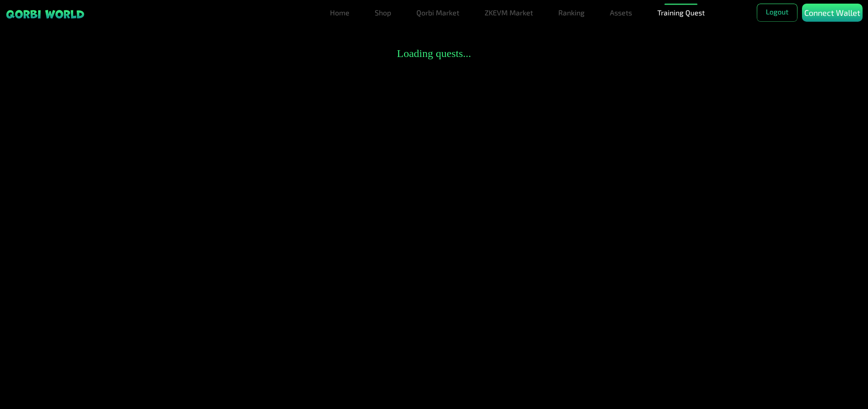  I want to click on a: Shop, so click(383, 13).